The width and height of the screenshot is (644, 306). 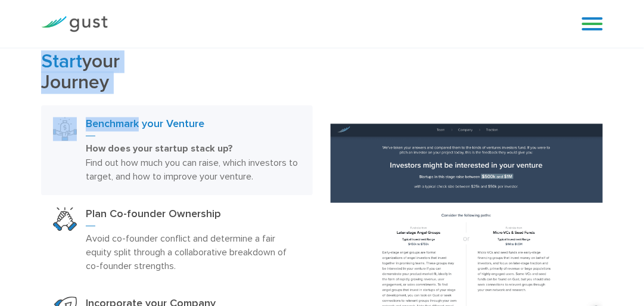 I want to click on h3: Benchmark your Venture, so click(x=194, y=127).